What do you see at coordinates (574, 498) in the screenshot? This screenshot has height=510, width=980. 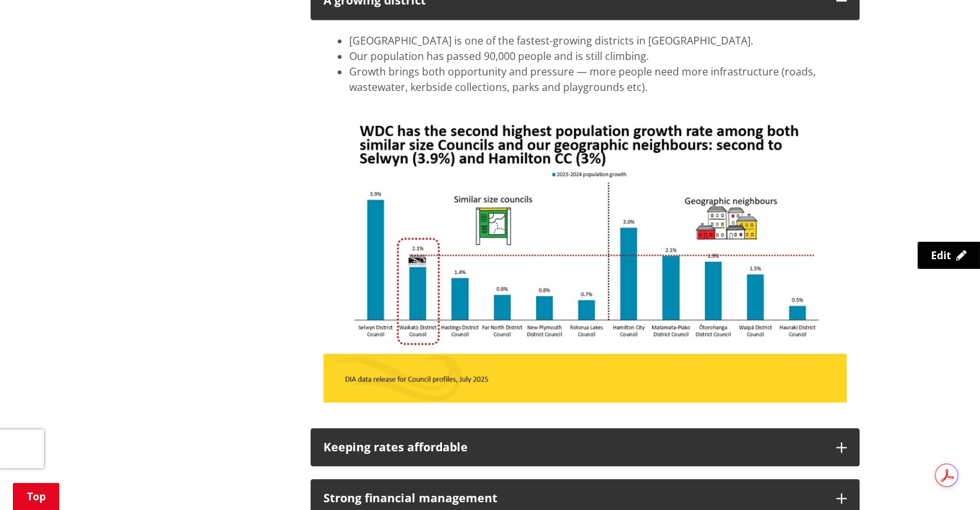 I see `div: Strong financial management` at bounding box center [574, 498].